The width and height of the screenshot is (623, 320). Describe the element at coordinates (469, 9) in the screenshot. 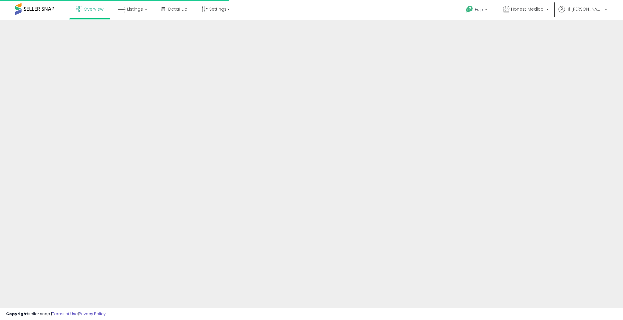

I see `i: Get Help` at that location.